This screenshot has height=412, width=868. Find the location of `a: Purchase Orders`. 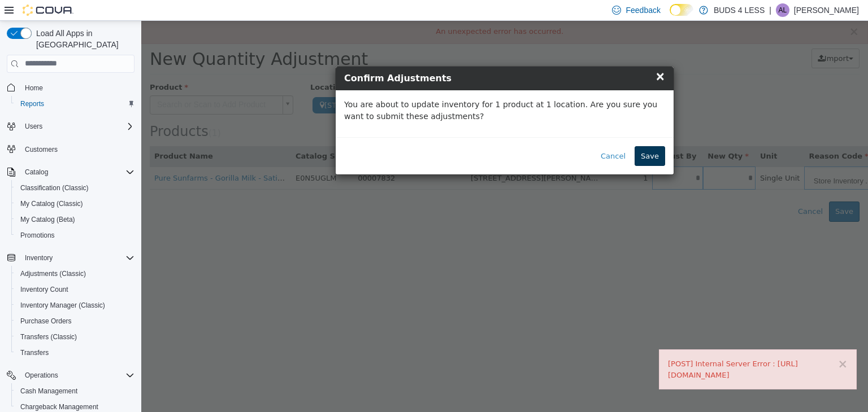

a: Purchase Orders is located at coordinates (45, 321).